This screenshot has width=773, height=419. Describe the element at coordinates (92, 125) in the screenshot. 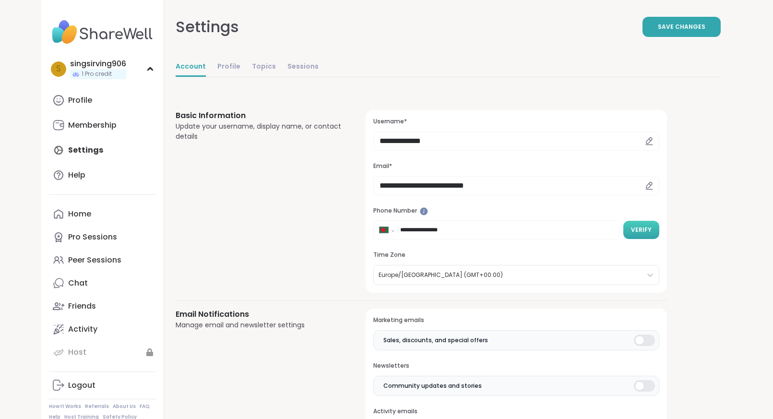

I see `div: Membership` at that location.